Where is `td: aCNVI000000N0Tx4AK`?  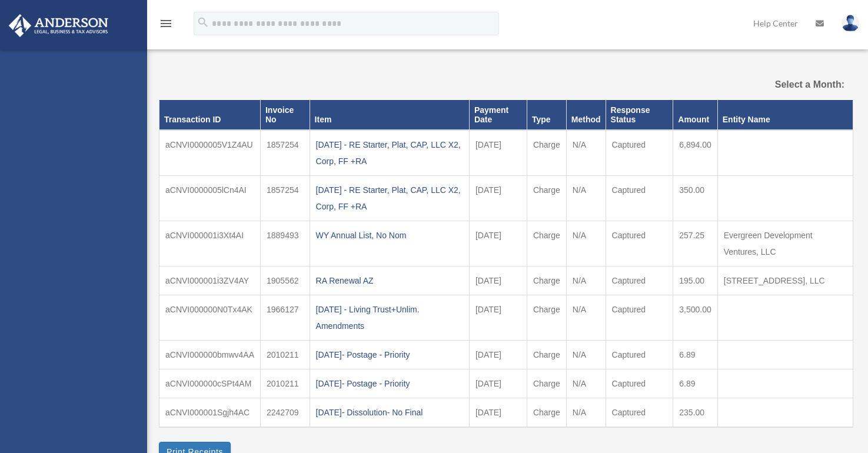 td: aCNVI000000N0Tx4AK is located at coordinates (210, 317).